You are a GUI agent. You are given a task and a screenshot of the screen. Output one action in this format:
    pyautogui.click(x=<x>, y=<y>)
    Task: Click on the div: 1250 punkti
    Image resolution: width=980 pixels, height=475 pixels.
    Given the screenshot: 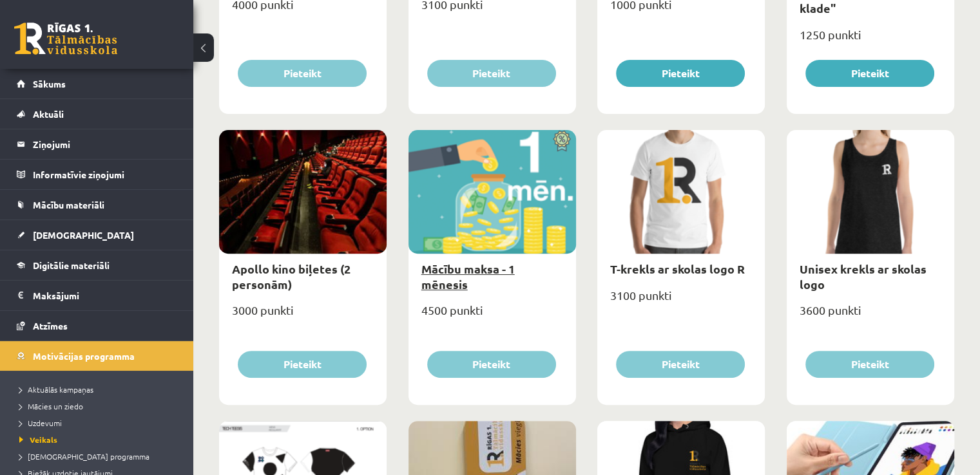 What is the action you would take?
    pyautogui.click(x=870, y=40)
    